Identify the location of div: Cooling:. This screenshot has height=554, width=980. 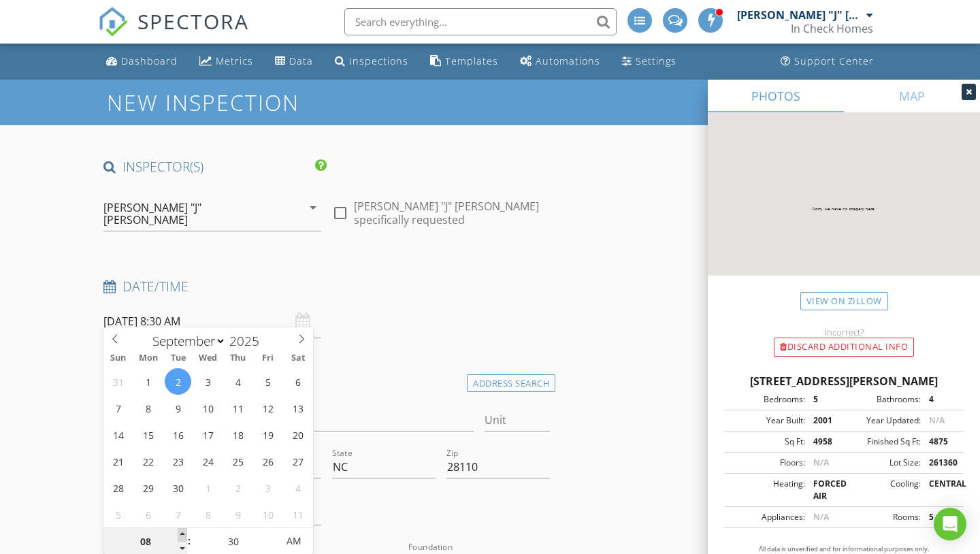
(882, 491).